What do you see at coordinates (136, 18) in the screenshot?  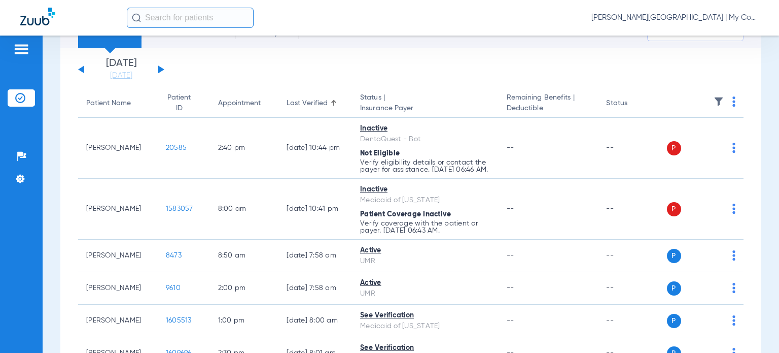 I see `img: Search Icon` at bounding box center [136, 18].